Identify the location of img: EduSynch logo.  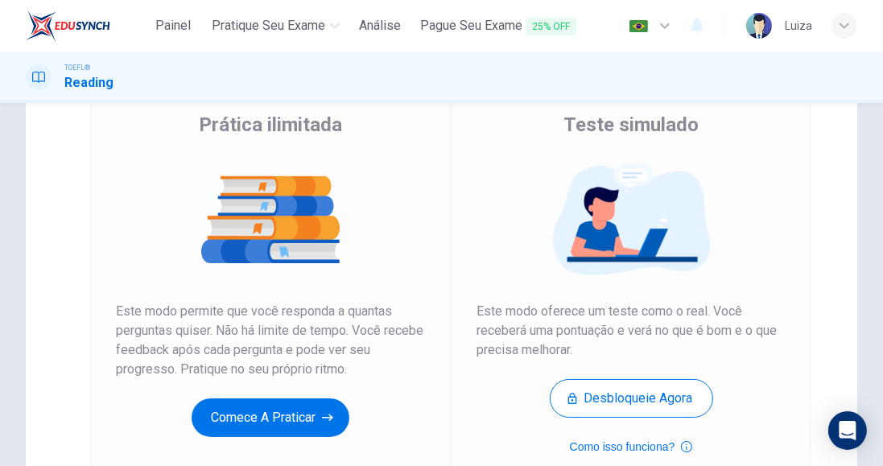
(68, 26).